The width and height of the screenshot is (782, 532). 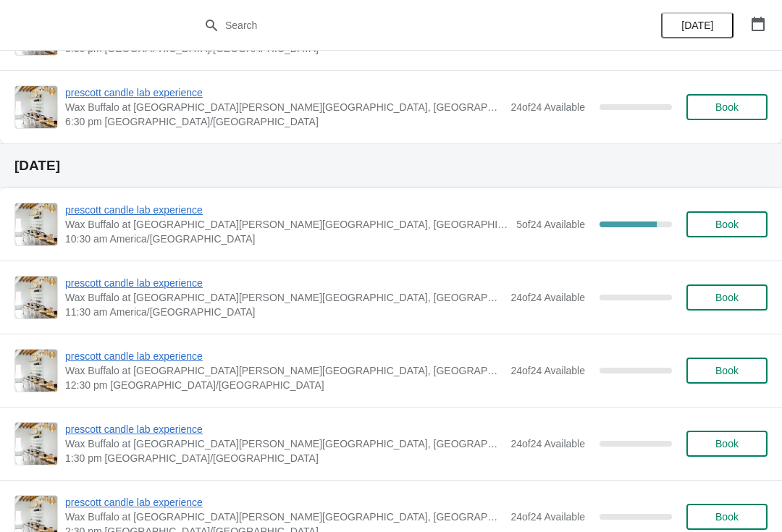 I want to click on img: prescott candle lab experience | Wax Buffalo at Prescott, Prescott Avenue, Lincoln, NE, USA | 1:3..., so click(x=36, y=444).